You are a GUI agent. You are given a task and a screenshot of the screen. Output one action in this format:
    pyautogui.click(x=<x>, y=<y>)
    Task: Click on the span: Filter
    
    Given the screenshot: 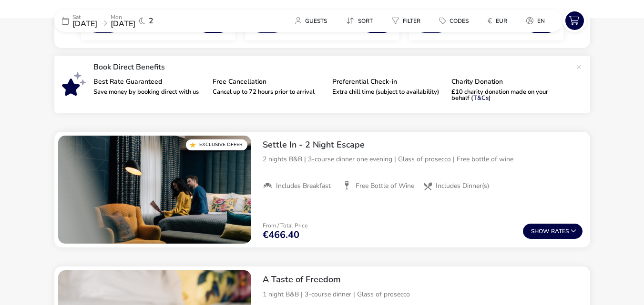 What is the action you would take?
    pyautogui.click(x=411, y=21)
    